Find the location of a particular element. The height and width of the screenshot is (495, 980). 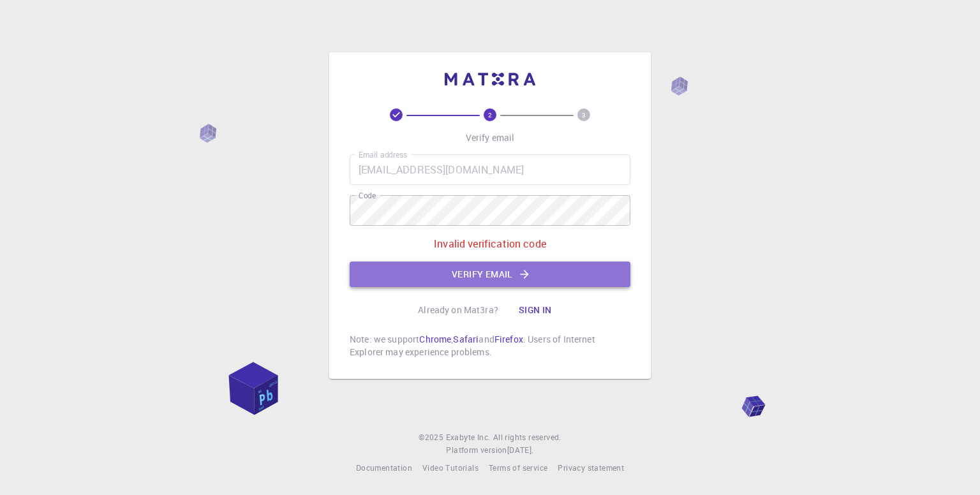

a: Documentation is located at coordinates (384, 468).